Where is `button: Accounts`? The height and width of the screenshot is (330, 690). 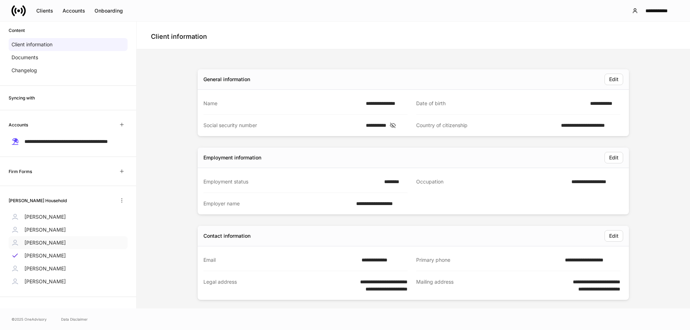 button: Accounts is located at coordinates (74, 11).